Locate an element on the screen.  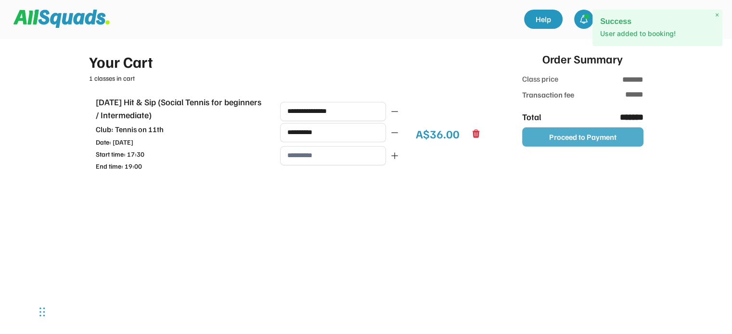
div: Start time: 17:30 is located at coordinates (180, 154).